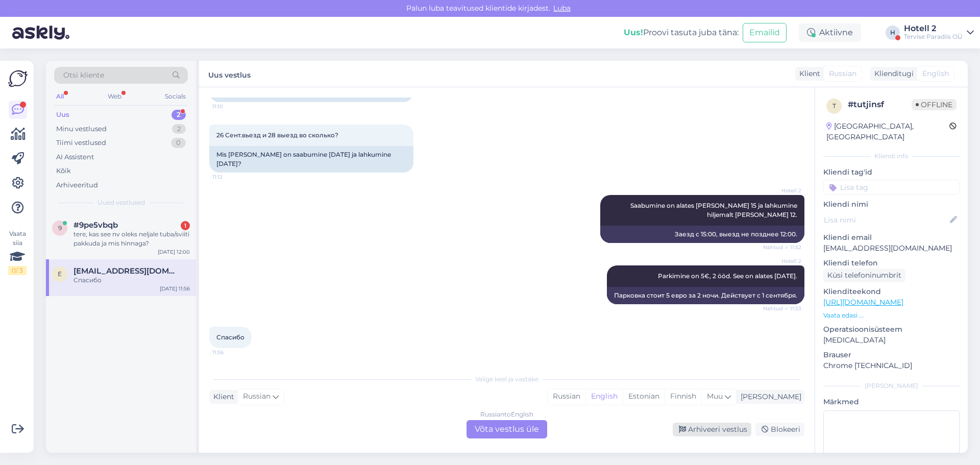 The height and width of the screenshot is (465, 980). Describe the element at coordinates (604, 397) in the screenshot. I see `div: English` at that location.